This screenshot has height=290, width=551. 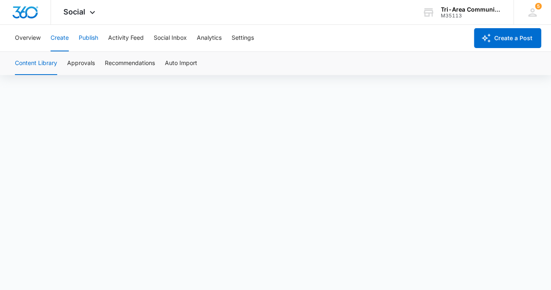 I want to click on button: Create, so click(x=60, y=38).